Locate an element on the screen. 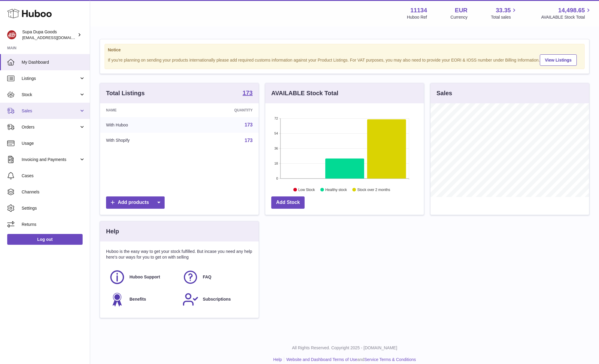 This screenshot has height=364, width=599. a: Huboo Support is located at coordinates (143, 277).